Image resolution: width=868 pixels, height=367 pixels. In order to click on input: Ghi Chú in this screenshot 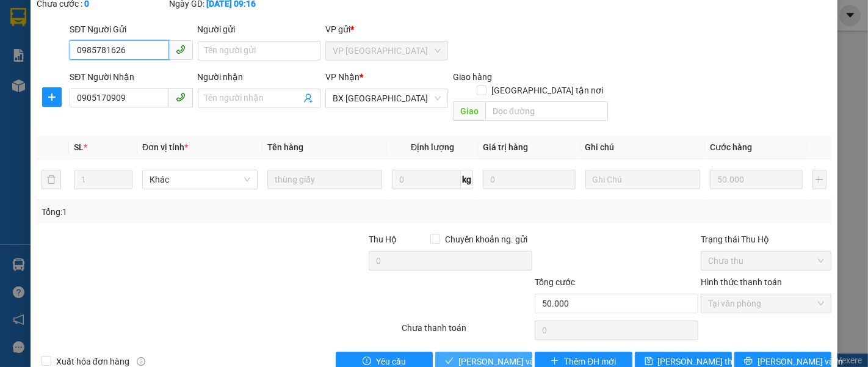, I will do `click(643, 180)`.